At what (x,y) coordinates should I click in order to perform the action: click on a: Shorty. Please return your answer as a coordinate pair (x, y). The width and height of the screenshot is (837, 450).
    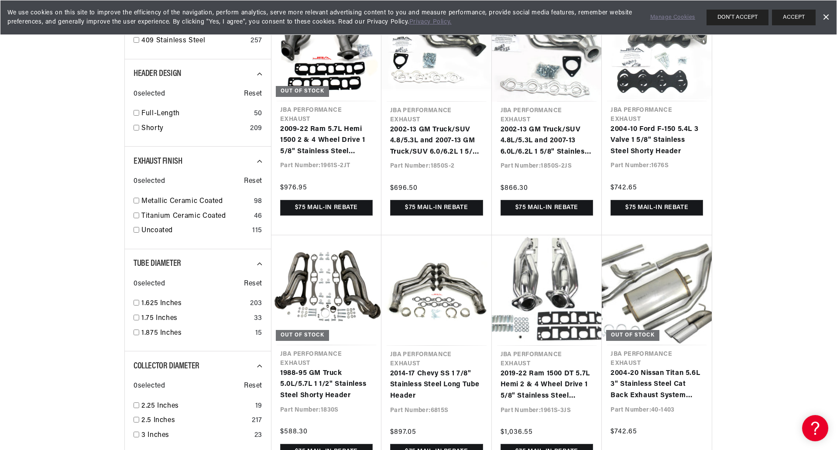
    Looking at the image, I should click on (194, 129).